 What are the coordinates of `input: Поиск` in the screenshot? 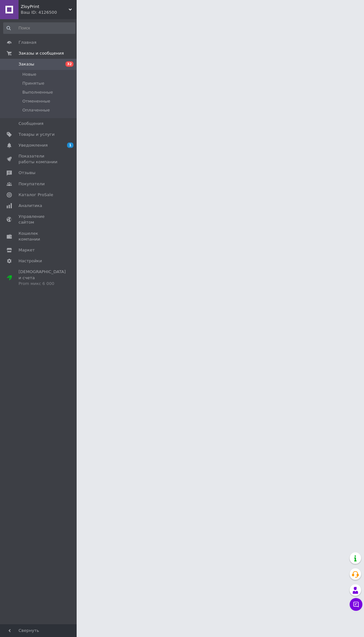 It's located at (39, 28).